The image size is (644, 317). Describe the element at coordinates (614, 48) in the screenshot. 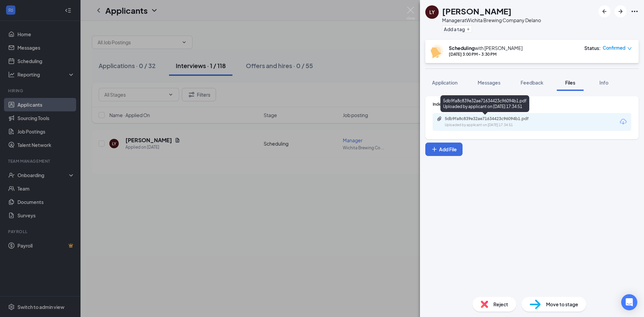

I see `span: Confirmed` at that location.